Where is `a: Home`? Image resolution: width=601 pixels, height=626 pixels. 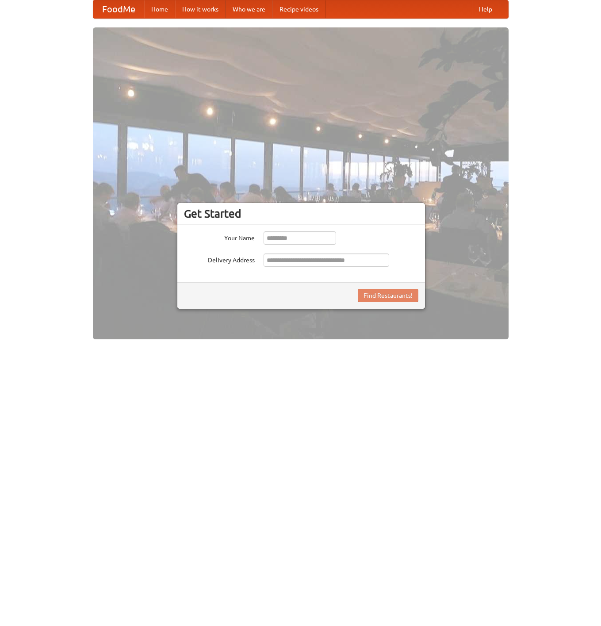
a: Home is located at coordinates (160, 9).